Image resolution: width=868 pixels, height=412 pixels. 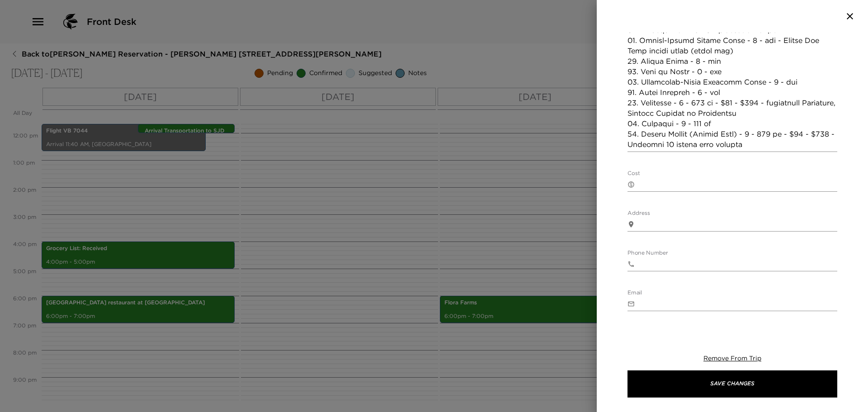 What do you see at coordinates (647, 253) in the screenshot?
I see `label: Phone Number` at bounding box center [647, 253].